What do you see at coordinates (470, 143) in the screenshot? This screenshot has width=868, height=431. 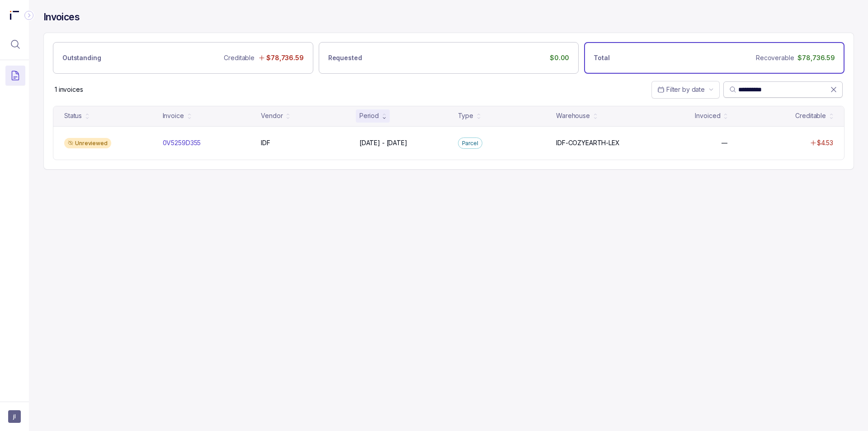 I see `p: Parcel` at bounding box center [470, 143].